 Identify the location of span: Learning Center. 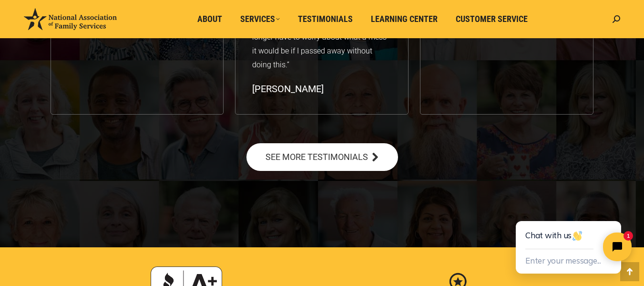
(404, 19).